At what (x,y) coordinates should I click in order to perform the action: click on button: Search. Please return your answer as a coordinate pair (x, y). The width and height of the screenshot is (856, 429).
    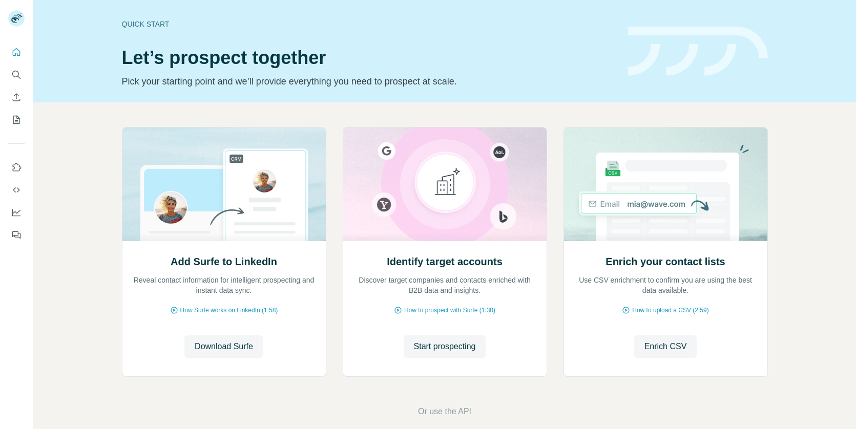
    Looking at the image, I should click on (16, 75).